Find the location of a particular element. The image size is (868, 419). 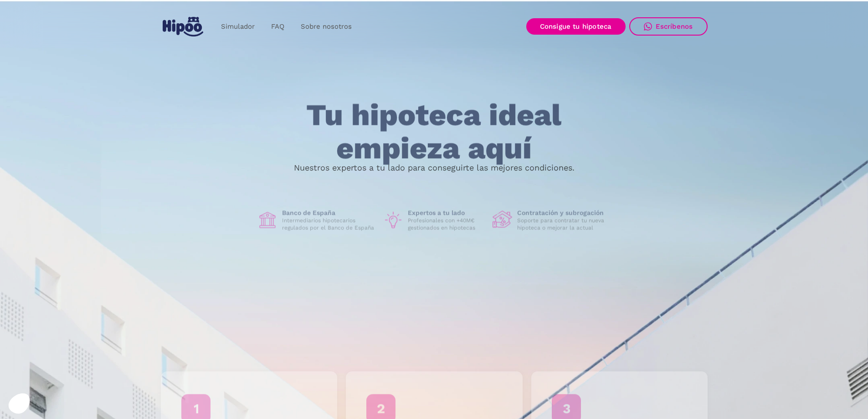

p: Intermediarios hipotecarios regulados por el Banco de España is located at coordinates (329, 224).